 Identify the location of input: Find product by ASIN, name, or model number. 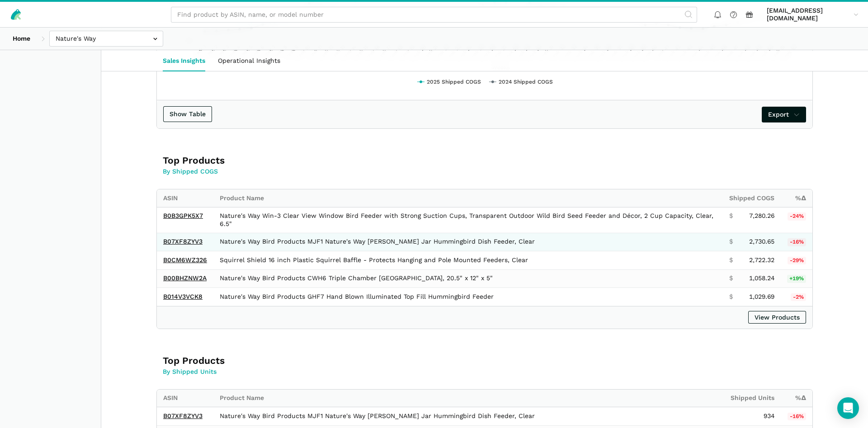
(434, 15).